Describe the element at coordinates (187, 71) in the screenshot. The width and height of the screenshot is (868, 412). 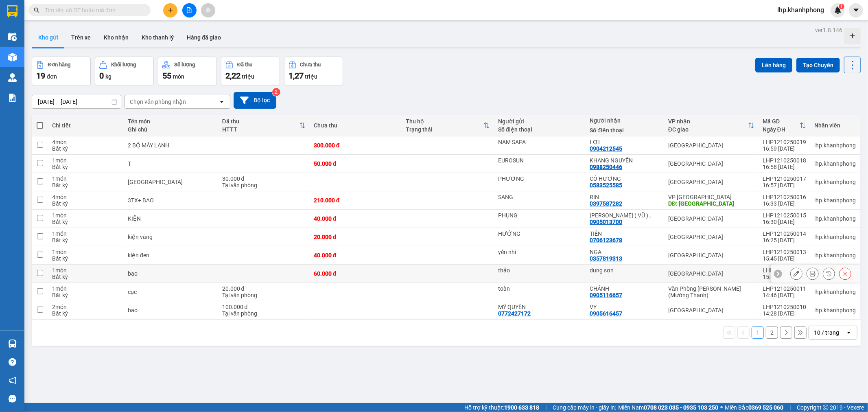
I see `button: Số lượng55món` at that location.